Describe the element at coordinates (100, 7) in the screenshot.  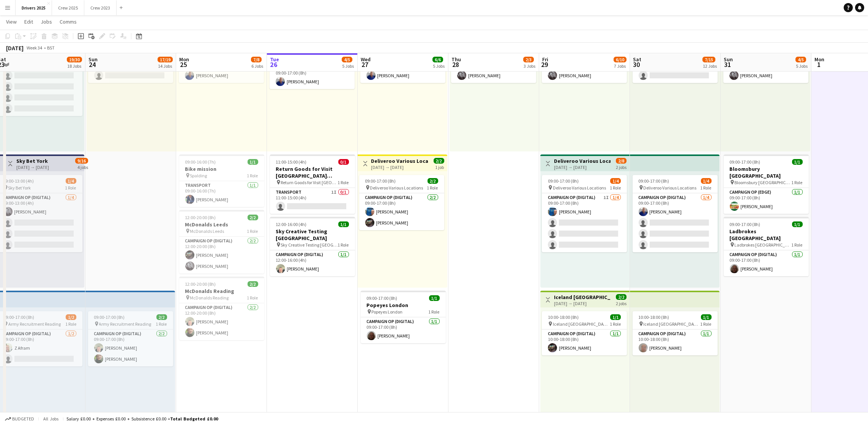
I see `button: Crew 2023` at that location.